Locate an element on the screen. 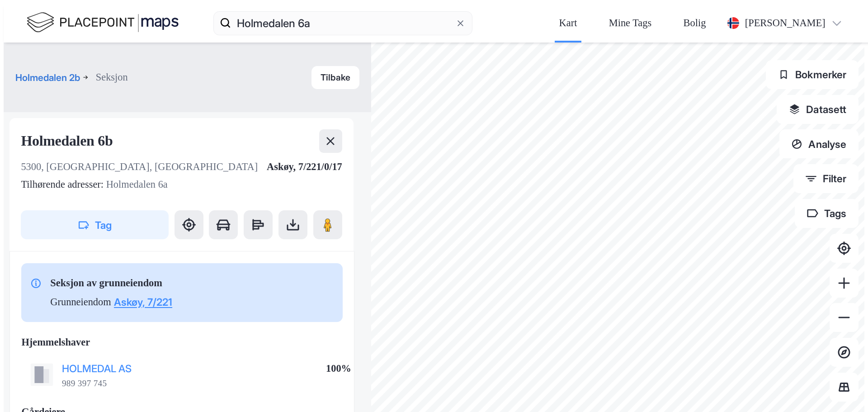 This screenshot has width=868, height=412. div: Holmedalen 6a is located at coordinates (175, 185).